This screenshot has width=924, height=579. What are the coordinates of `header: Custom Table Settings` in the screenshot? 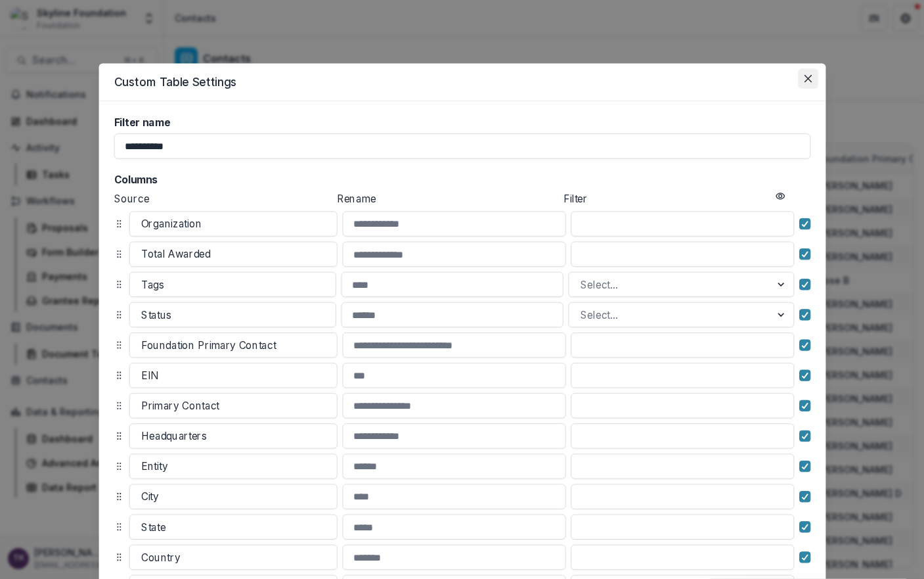 It's located at (462, 83).